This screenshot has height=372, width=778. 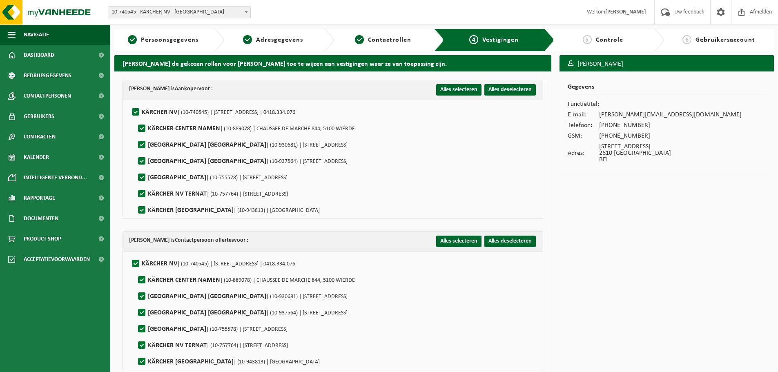 What do you see at coordinates (583, 153) in the screenshot?
I see `td: Adres:` at bounding box center [583, 153].